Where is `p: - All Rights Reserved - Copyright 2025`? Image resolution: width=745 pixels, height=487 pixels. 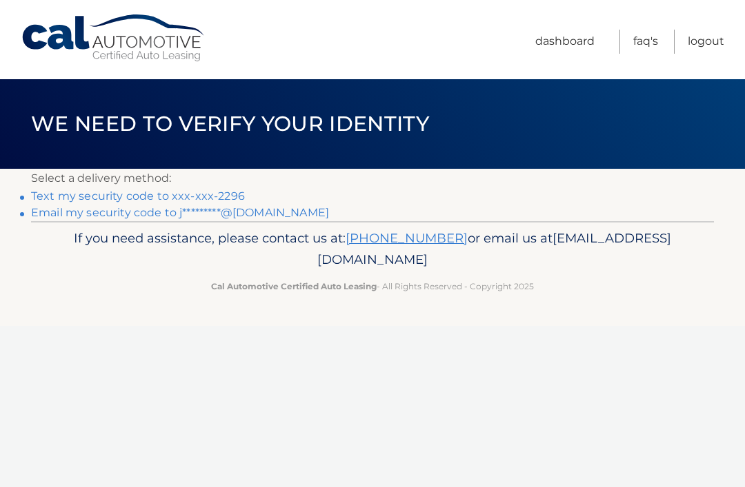 p: - All Rights Reserved - Copyright 2025 is located at coordinates (372, 286).